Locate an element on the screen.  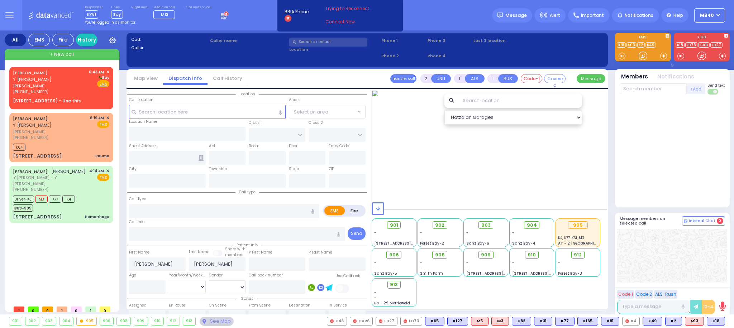
div: 913 is located at coordinates (189, 322).